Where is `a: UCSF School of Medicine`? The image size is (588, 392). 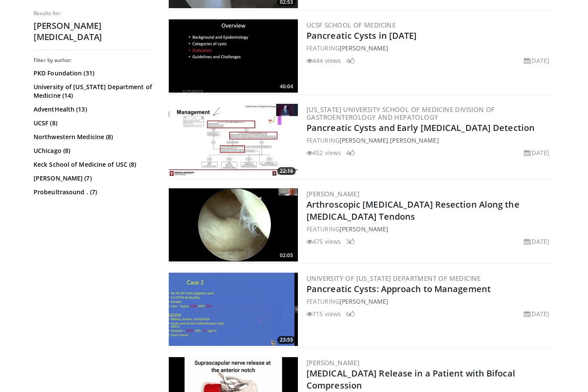
a: UCSF School of Medicine is located at coordinates (351, 26).